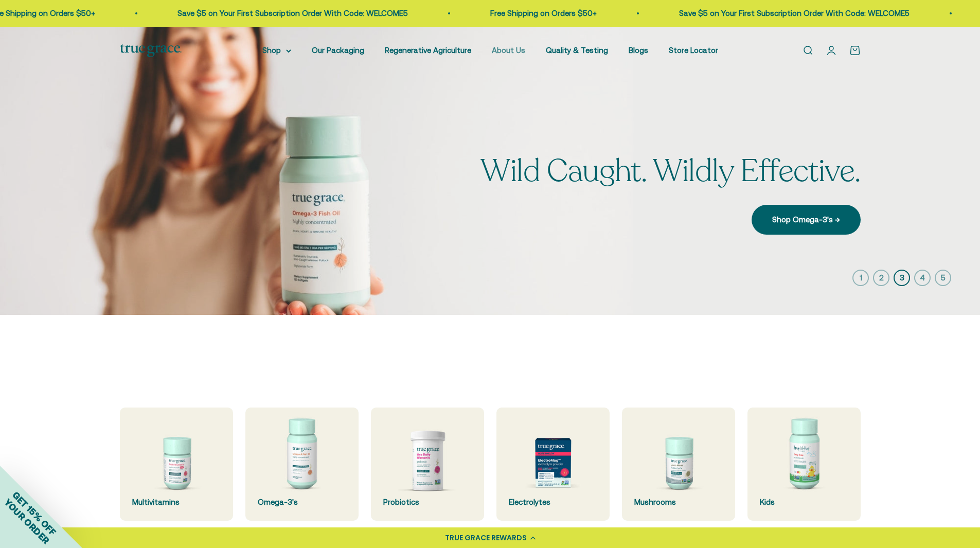  I want to click on button: 3, so click(901, 278).